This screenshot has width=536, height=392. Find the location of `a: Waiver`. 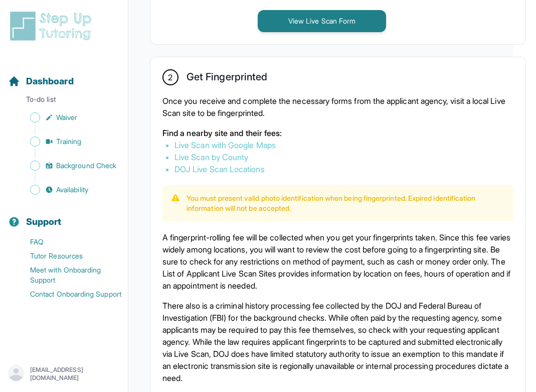

a: Waiver is located at coordinates (68, 117).